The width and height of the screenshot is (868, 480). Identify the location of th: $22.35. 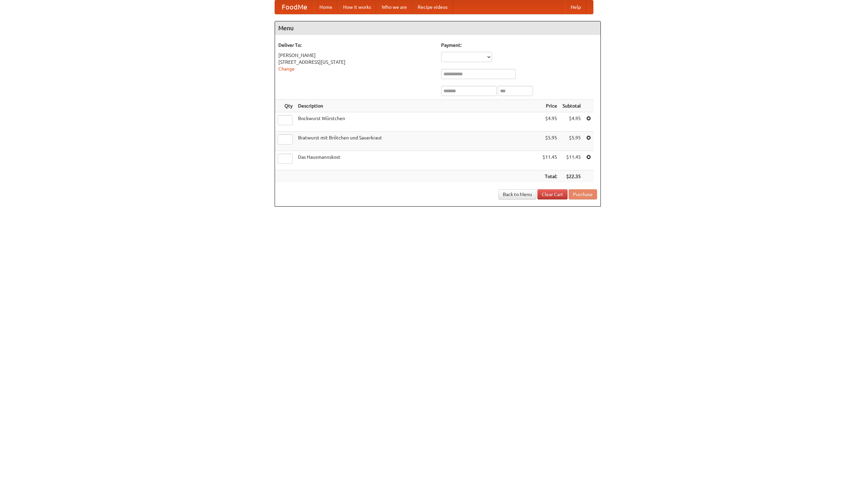
(571, 176).